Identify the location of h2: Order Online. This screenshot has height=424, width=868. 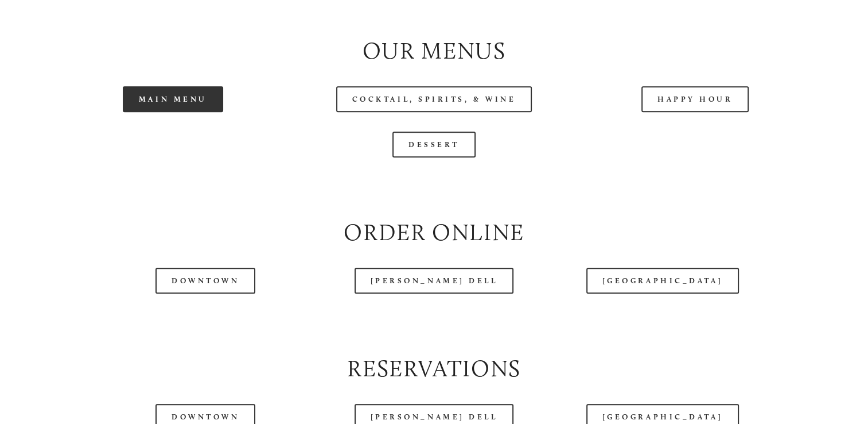
(434, 232).